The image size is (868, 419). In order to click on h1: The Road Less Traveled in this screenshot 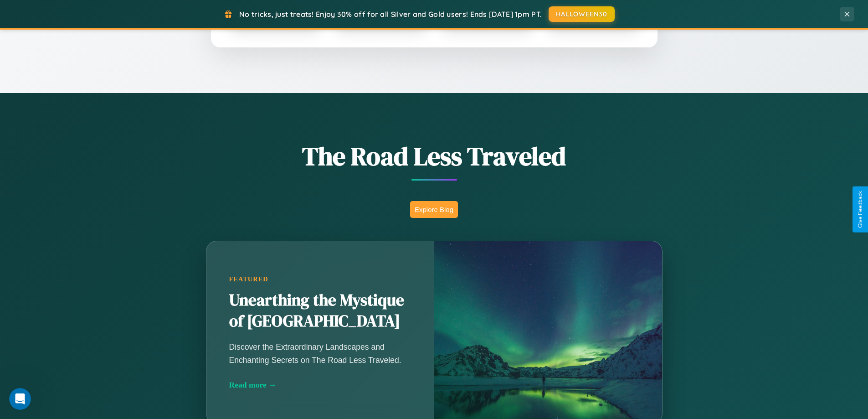, I will do `click(434, 156)`.